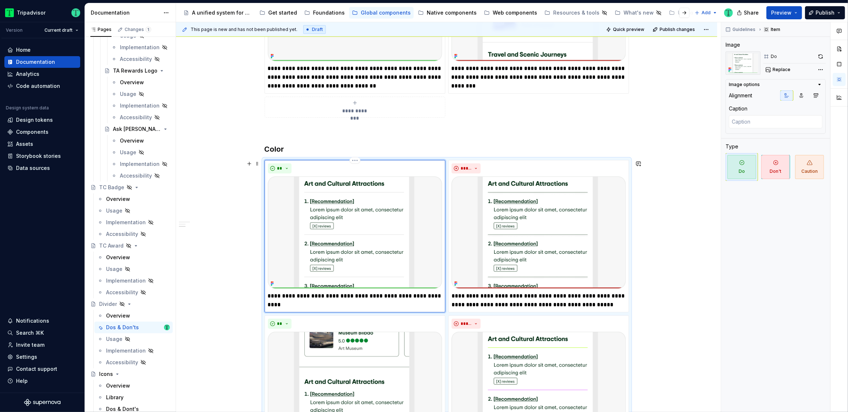 The image size is (848, 412). I want to click on div: Notifications, so click(32, 321).